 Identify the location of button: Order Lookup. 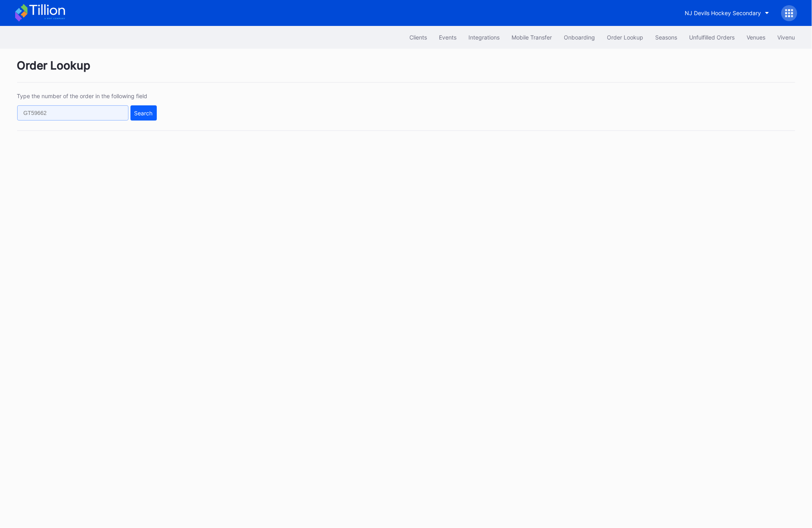
(626, 37).